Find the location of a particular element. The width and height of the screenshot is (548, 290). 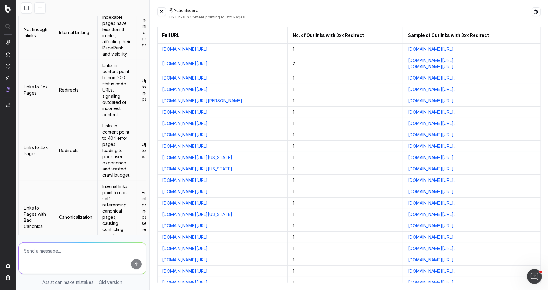

td: 2 is located at coordinates (345, 64).